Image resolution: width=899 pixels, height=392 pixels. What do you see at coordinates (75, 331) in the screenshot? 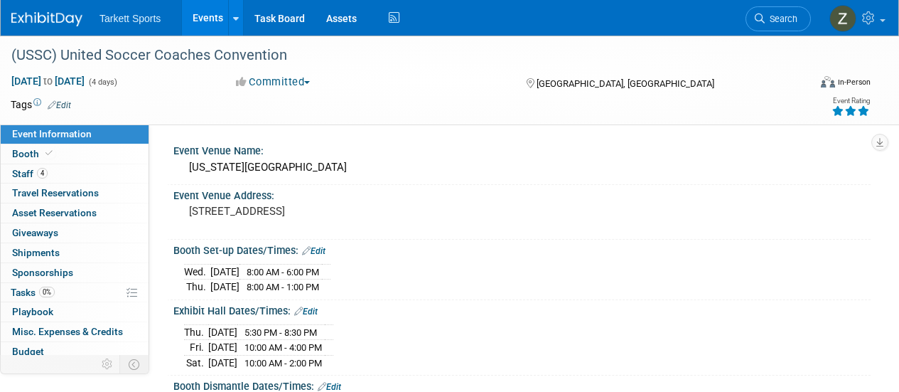
I see `a: Misc. Expenses & Credits` at bounding box center [75, 331].